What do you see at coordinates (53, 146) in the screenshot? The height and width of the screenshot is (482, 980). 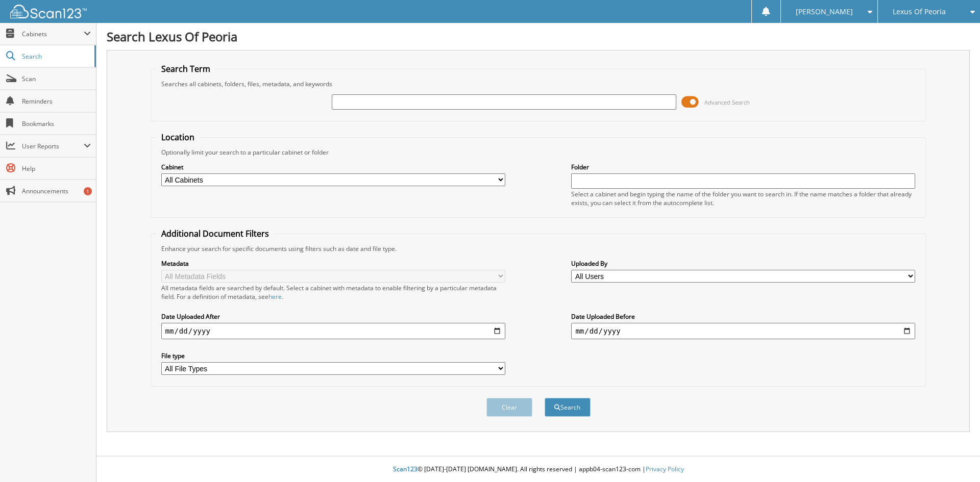 I see `span: User Reports` at bounding box center [53, 146].